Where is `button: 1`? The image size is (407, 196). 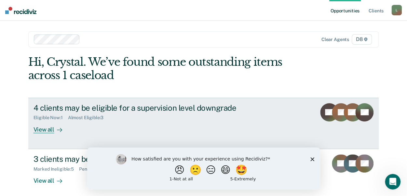 button: 1 is located at coordinates (93, 22).